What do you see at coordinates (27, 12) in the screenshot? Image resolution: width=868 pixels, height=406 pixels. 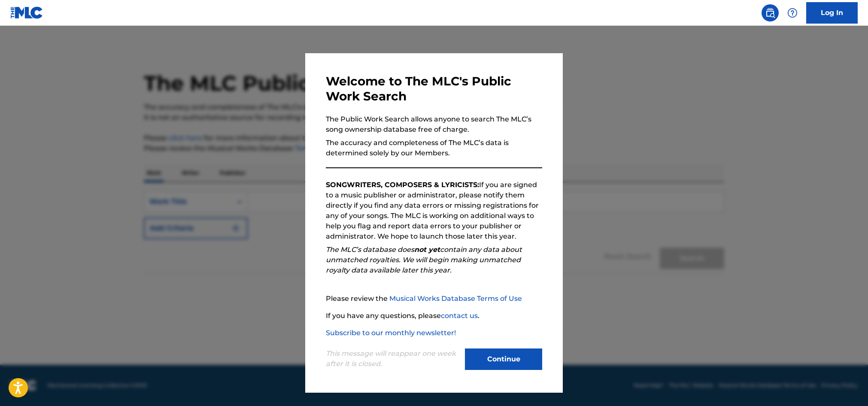 I see `img: MLC Logo` at bounding box center [27, 12].